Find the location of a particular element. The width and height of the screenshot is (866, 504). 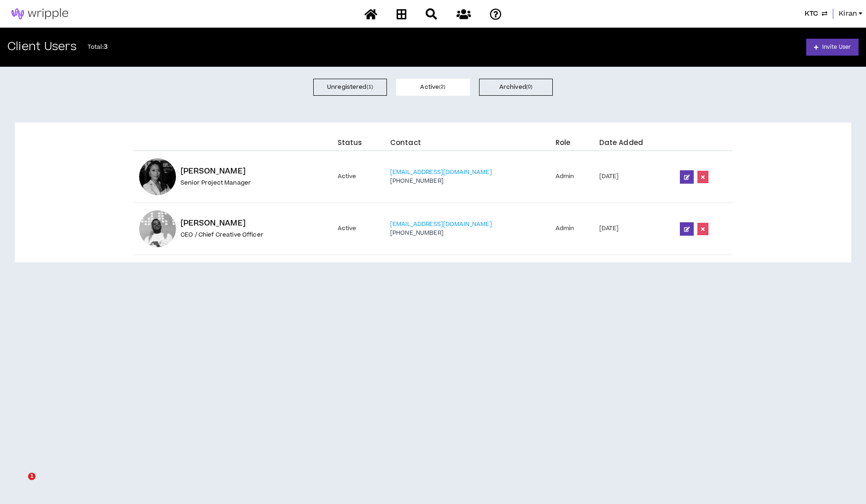

span: Senior Project Manager is located at coordinates (215, 183).